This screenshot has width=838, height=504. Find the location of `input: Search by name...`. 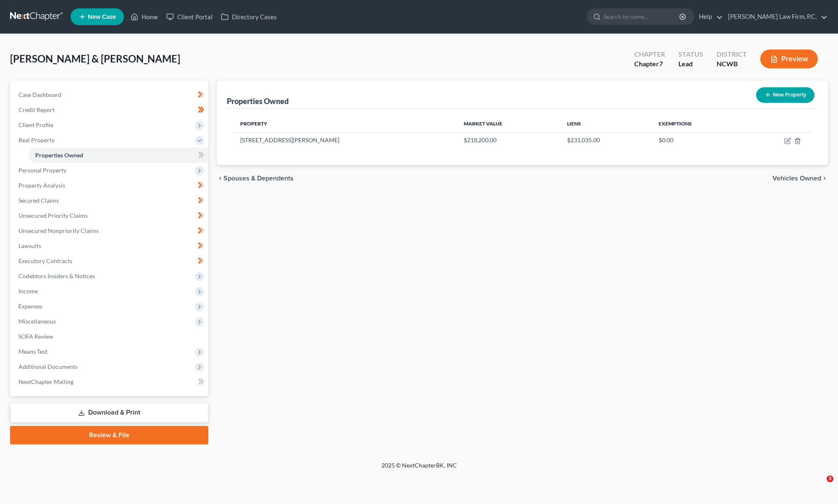

input: Search by name... is located at coordinates (641, 16).